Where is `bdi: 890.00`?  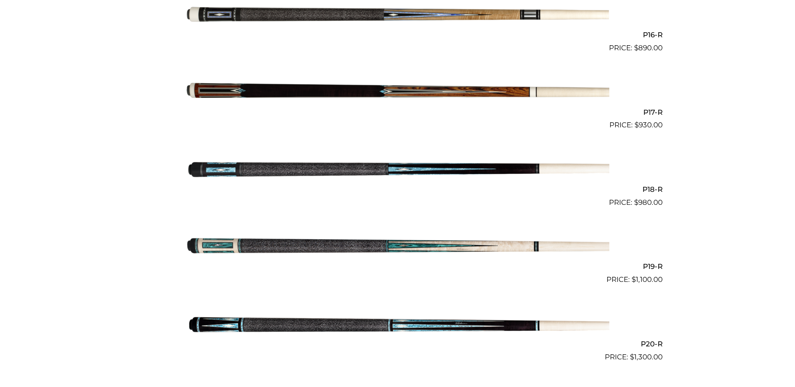
bdi: 890.00 is located at coordinates (648, 48).